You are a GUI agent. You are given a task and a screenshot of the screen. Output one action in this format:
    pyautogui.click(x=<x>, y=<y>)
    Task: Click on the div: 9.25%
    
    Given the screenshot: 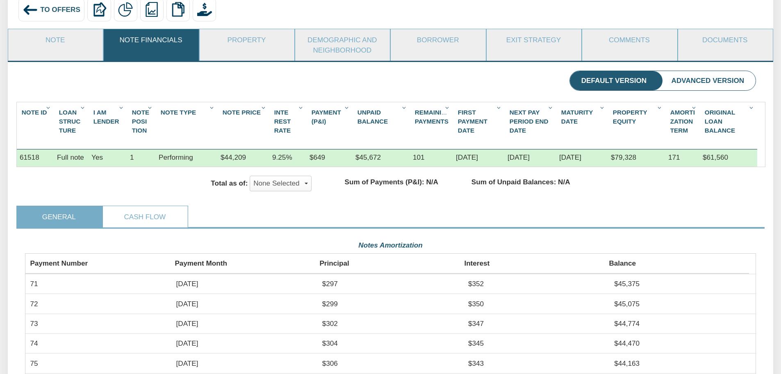 What is the action you would take?
    pyautogui.click(x=288, y=158)
    